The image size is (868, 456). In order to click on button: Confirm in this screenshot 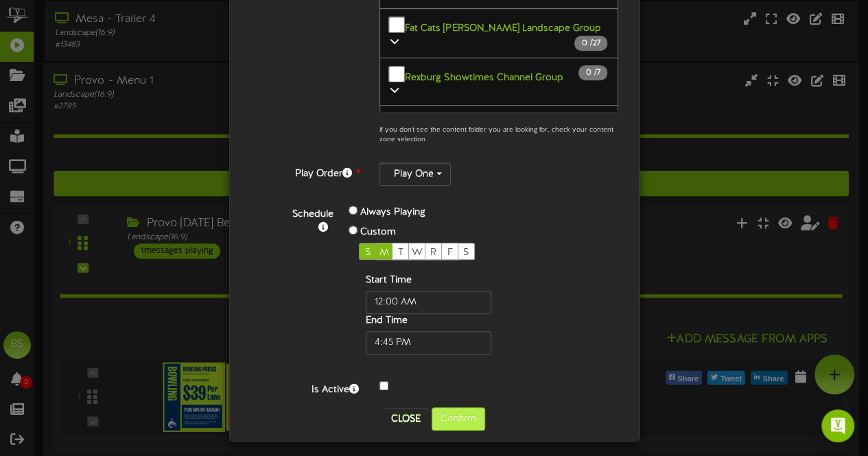, I will do `click(459, 419)`.